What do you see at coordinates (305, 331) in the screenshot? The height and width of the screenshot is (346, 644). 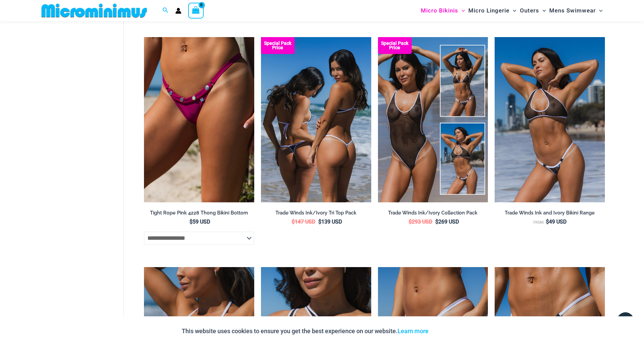 I see `p: This website uses cookies to ensure you get the best experience on our website.` at bounding box center [305, 331].